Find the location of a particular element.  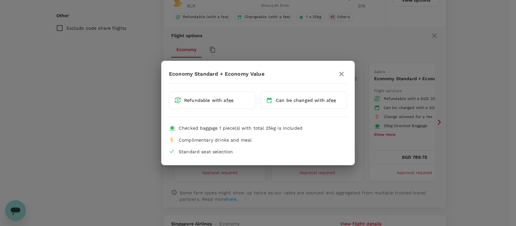

span: Complimentary drinks and meal is located at coordinates (215, 140).